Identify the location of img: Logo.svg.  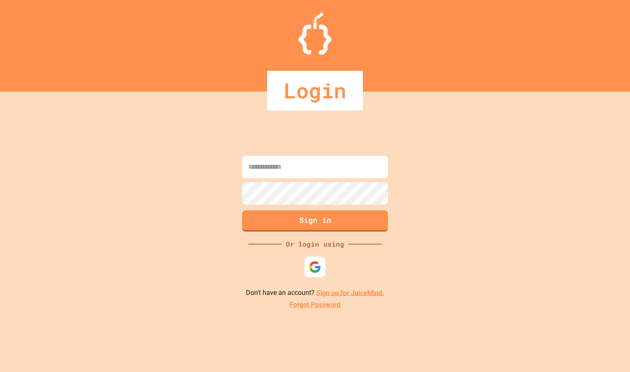
(315, 33).